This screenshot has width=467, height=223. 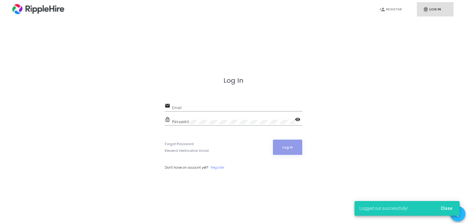 I want to click on mat-icon: lock_outline, so click(x=168, y=120).